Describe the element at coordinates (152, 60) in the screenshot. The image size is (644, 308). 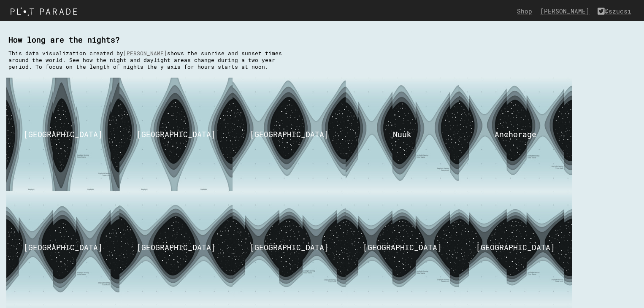
I see `p: This data visualization created by shows the sunrise and sunset times around the world. See how t...` at that location.